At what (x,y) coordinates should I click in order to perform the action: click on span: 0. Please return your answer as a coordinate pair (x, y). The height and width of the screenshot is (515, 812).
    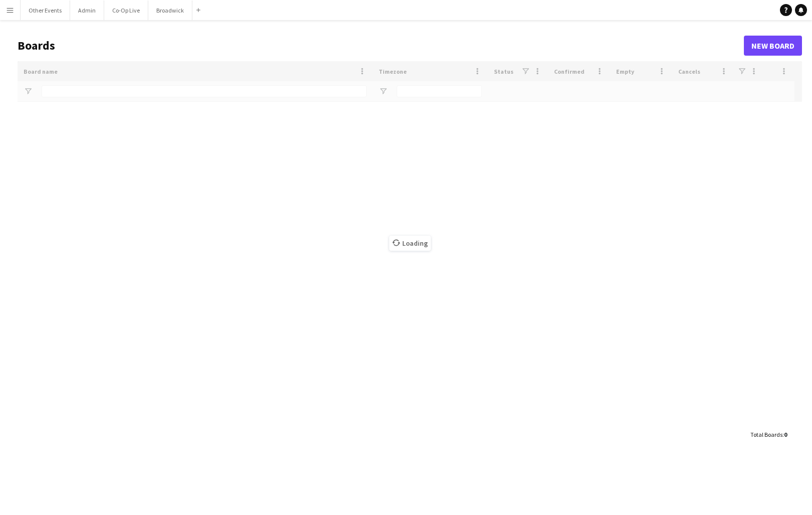
    Looking at the image, I should click on (785, 434).